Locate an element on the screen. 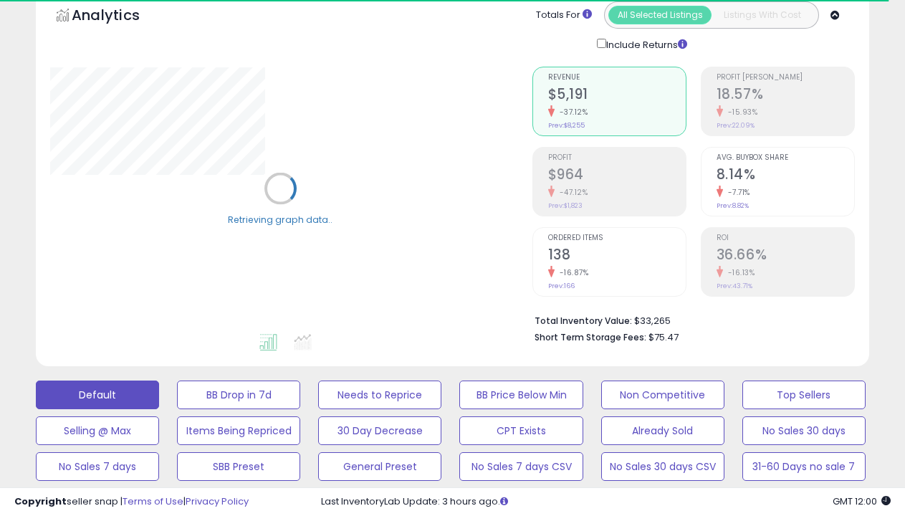  button: Needs to Reprice is located at coordinates (380, 395).